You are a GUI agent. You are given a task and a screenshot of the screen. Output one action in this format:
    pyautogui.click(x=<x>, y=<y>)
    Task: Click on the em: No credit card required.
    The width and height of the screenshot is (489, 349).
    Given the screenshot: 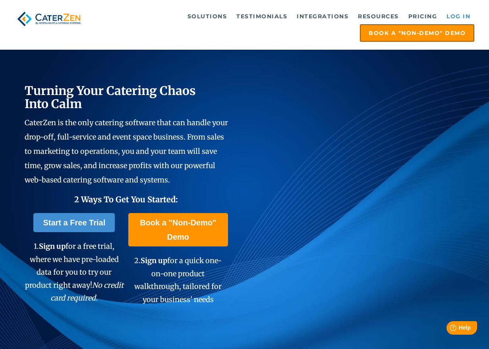 What is the action you would take?
    pyautogui.click(x=87, y=291)
    